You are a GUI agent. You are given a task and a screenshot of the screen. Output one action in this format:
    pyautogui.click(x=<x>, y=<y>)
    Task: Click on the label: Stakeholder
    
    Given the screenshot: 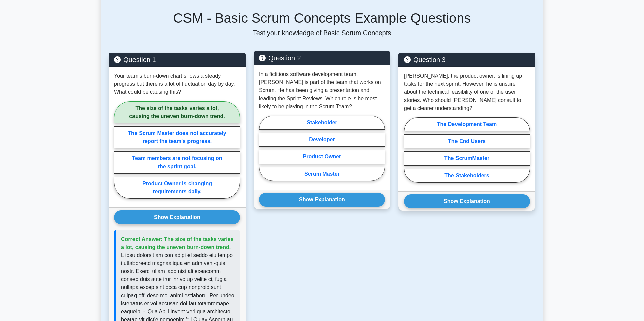 What is the action you would take?
    pyautogui.click(x=322, y=123)
    